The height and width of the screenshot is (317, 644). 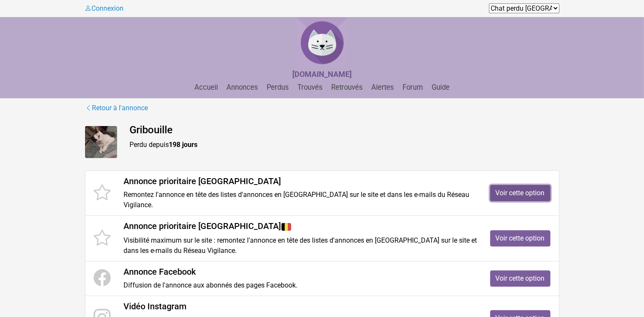 I want to click on a: Accueil, so click(x=206, y=87).